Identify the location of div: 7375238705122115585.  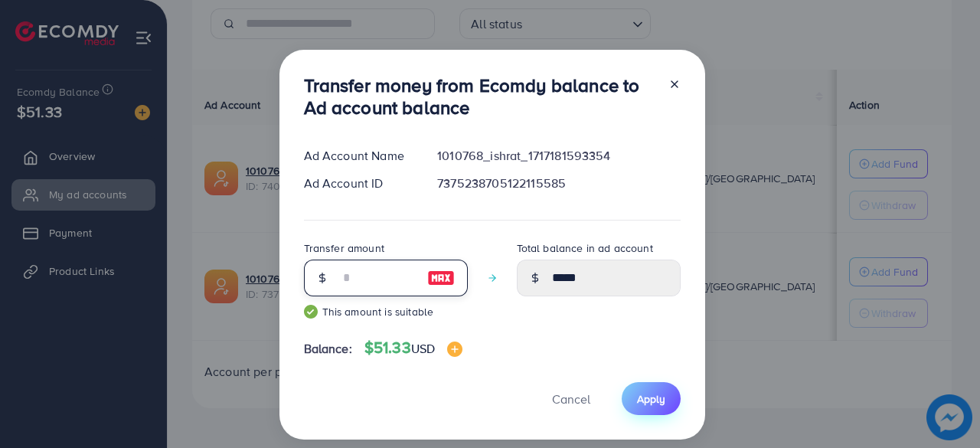
(558, 183).